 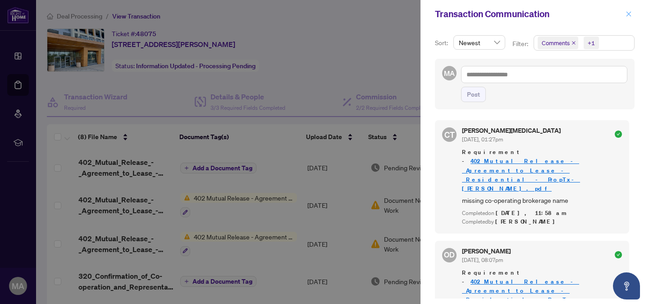 I want to click on span: OD, so click(x=450, y=255).